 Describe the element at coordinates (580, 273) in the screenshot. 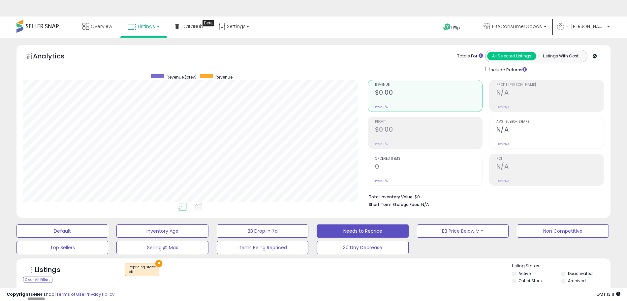

I see `label: Deactivated` at that location.